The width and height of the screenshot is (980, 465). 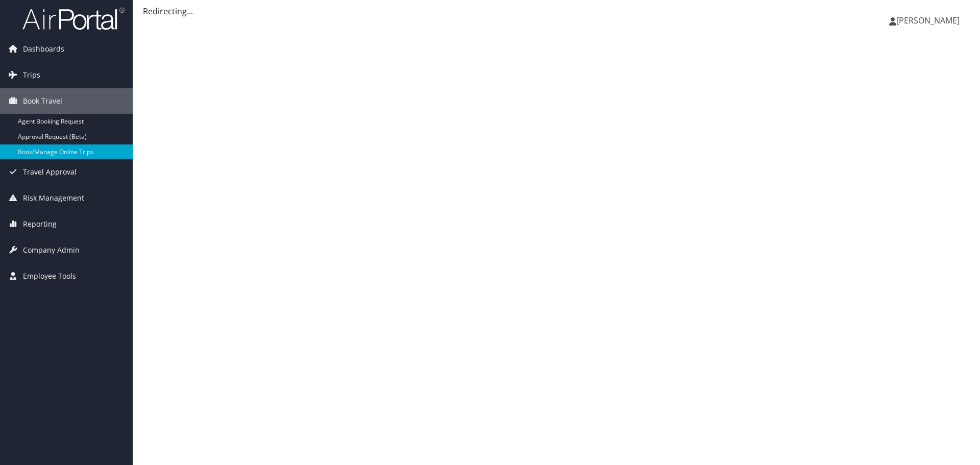 I want to click on span: Dashboards, so click(x=43, y=49).